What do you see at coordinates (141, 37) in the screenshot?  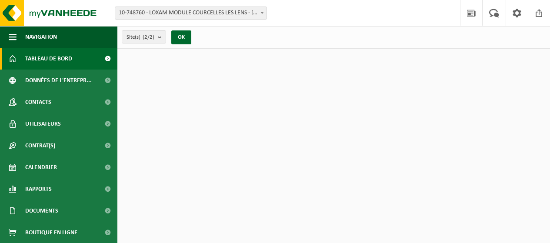 I see `span: Site(s)` at bounding box center [141, 37].